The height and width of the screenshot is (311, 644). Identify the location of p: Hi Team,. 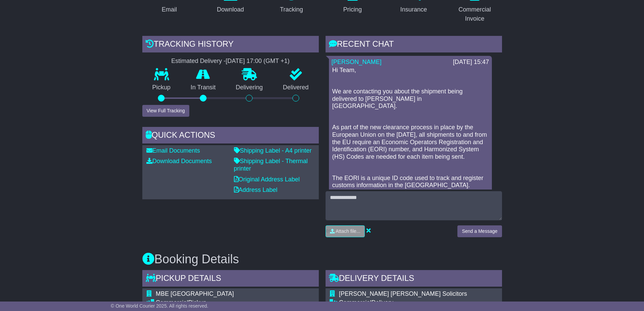
(411, 70).